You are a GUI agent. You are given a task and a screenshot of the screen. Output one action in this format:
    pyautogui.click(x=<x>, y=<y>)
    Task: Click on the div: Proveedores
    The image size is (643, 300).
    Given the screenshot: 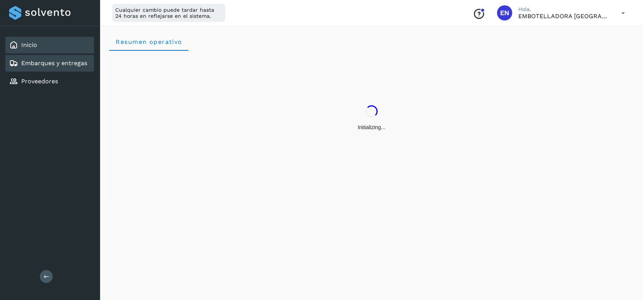 What is the action you would take?
    pyautogui.click(x=50, y=81)
    